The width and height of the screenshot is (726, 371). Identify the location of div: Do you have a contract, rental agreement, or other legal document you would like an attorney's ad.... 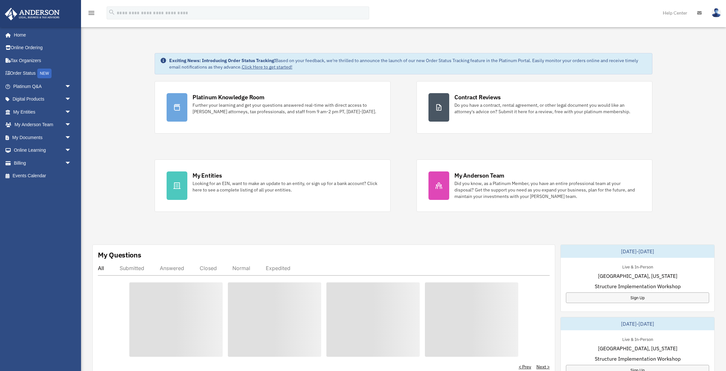
(547, 109).